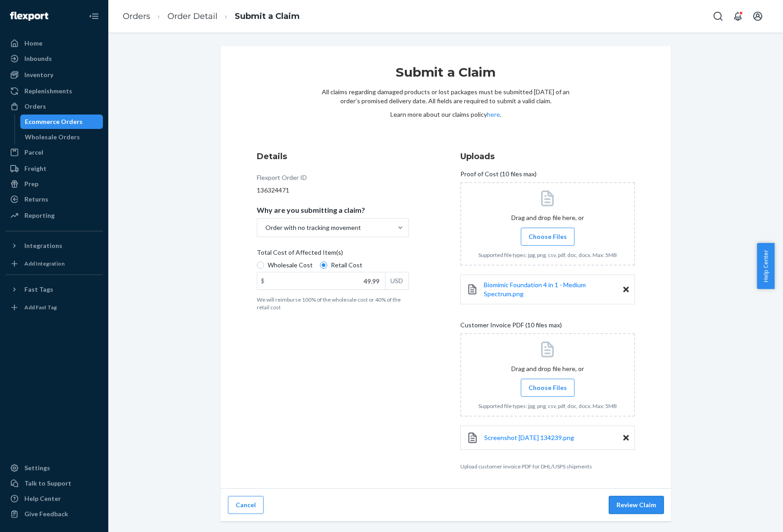  What do you see at coordinates (54, 499) in the screenshot?
I see `a: Help Center` at bounding box center [54, 499].